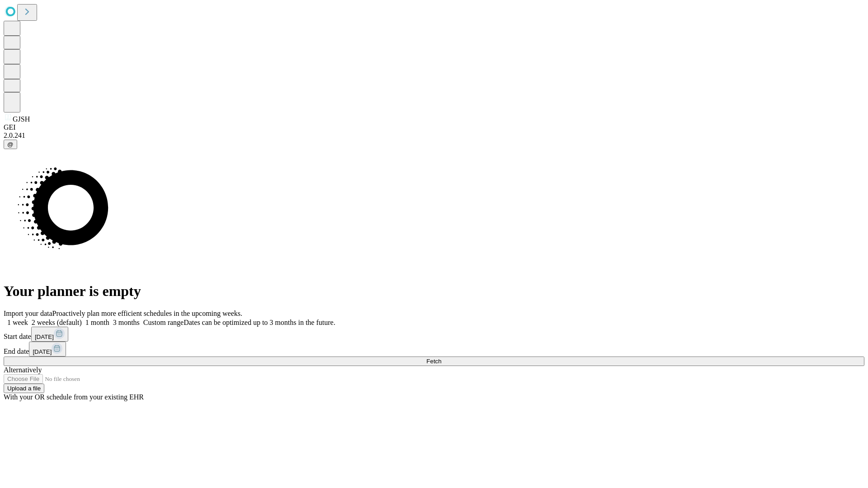 The width and height of the screenshot is (868, 488). Describe the element at coordinates (97, 322) in the screenshot. I see `span: 1 month` at that location.